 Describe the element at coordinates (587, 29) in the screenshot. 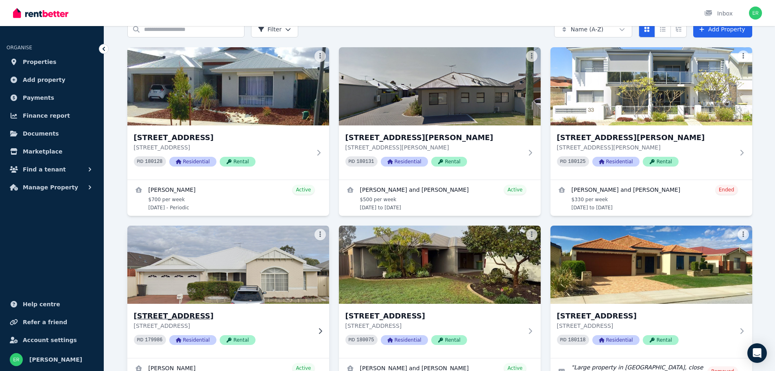

I see `span: Name (A-Z)` at that location.